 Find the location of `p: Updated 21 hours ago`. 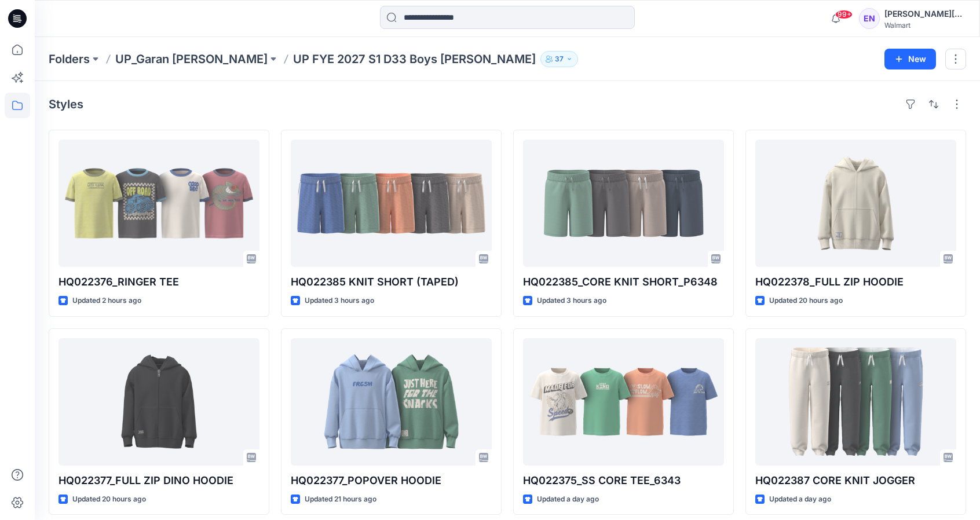

p: Updated 21 hours ago is located at coordinates (340, 499).